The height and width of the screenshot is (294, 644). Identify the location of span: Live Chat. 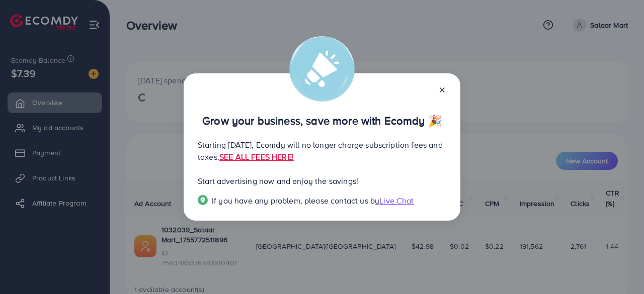
(396, 201).